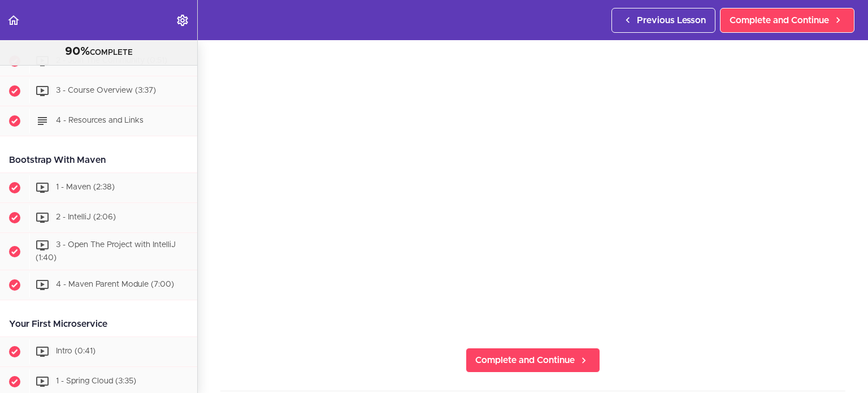  Describe the element at coordinates (98, 52) in the screenshot. I see `div: COMPLETE` at that location.